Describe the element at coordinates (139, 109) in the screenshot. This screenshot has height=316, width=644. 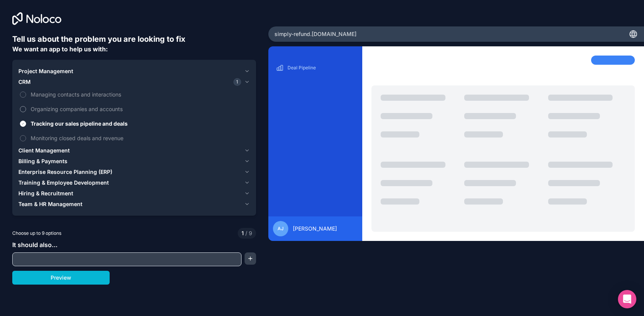
I see `span: Organizing companies and accounts` at that location.